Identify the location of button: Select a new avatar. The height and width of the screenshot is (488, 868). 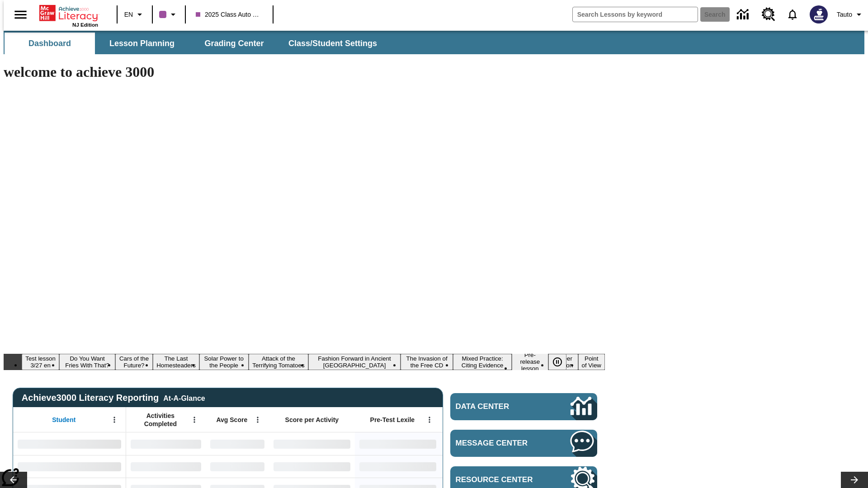
(818, 14).